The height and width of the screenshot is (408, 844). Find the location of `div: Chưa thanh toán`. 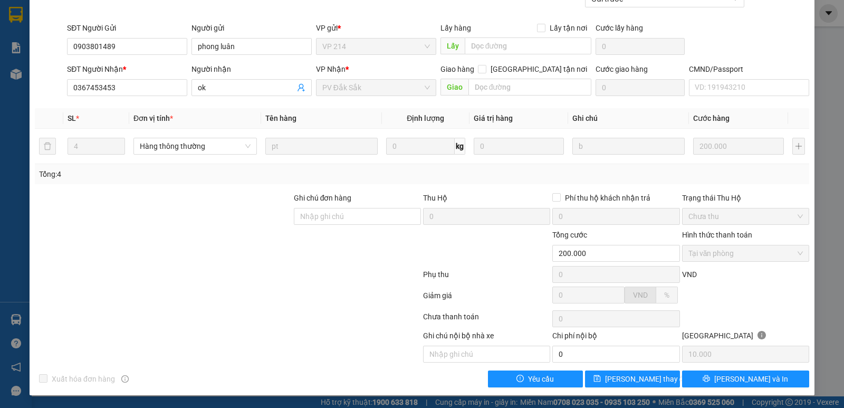

div: Chưa thanh toán is located at coordinates (486, 320).